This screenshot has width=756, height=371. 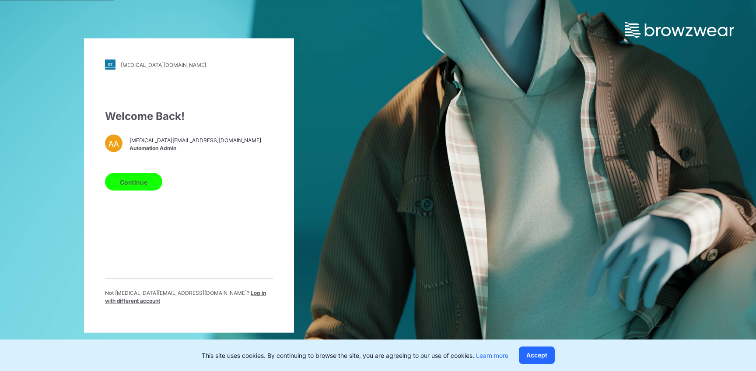 What do you see at coordinates (110, 65) in the screenshot?
I see `img: stylezone-logo.562084cfcfab977791bfbf7441f1a819.svg` at bounding box center [110, 65].